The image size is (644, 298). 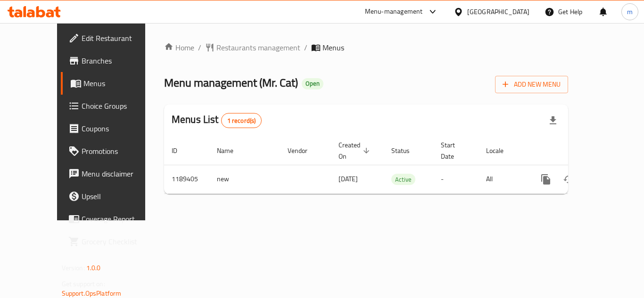 What do you see at coordinates (113, 106) in the screenshot?
I see `a: Choice Groups` at bounding box center [113, 106].